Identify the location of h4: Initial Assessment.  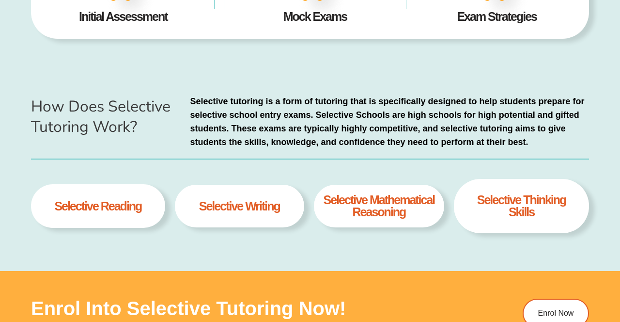
(123, 16).